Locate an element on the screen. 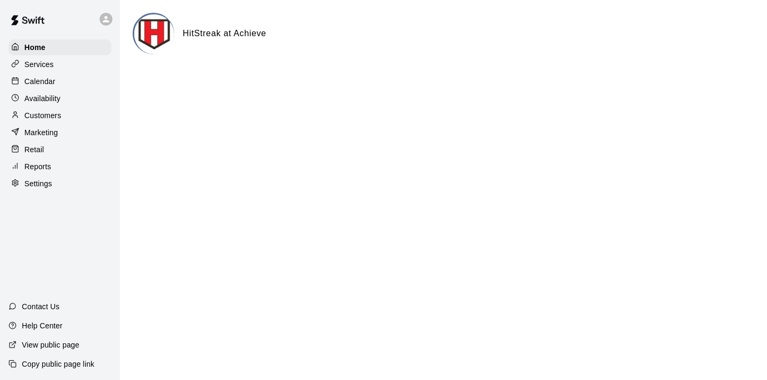  p: Calendar is located at coordinates (40, 81).